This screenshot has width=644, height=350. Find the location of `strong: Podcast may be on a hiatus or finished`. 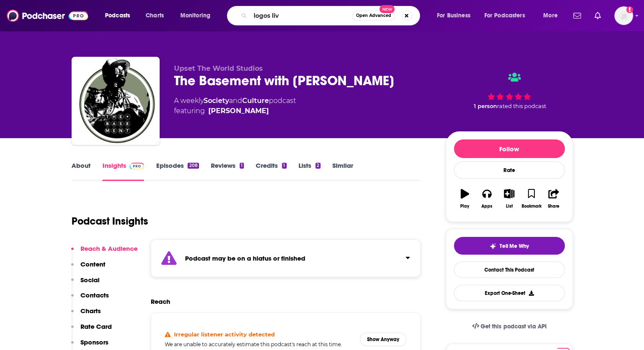

strong: Podcast may be on a hiatus or finished is located at coordinates (245, 258).